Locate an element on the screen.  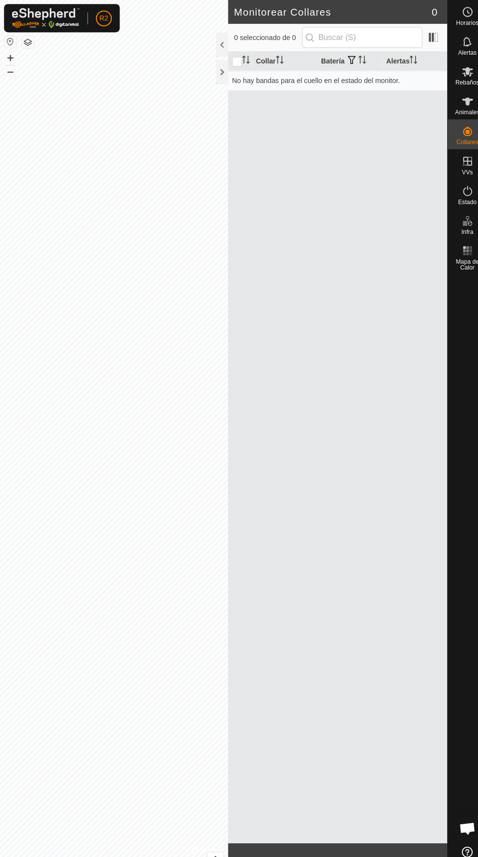
span: Horarios is located at coordinates (459, 22).